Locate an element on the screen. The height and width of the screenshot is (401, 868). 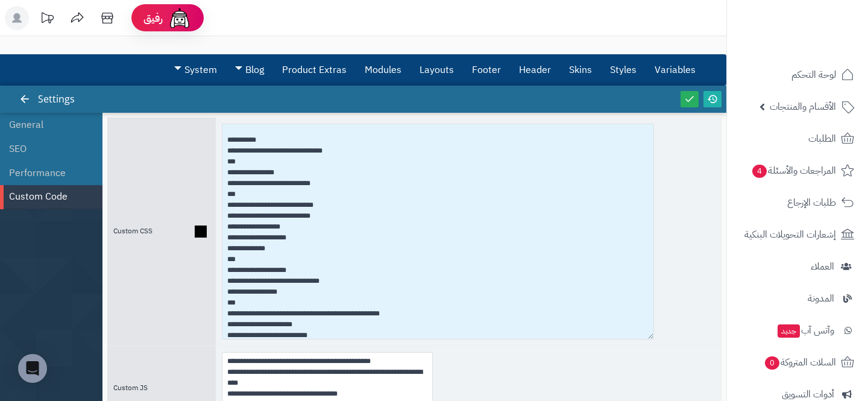
div: Open Intercom Messenger is located at coordinates (33, 368).